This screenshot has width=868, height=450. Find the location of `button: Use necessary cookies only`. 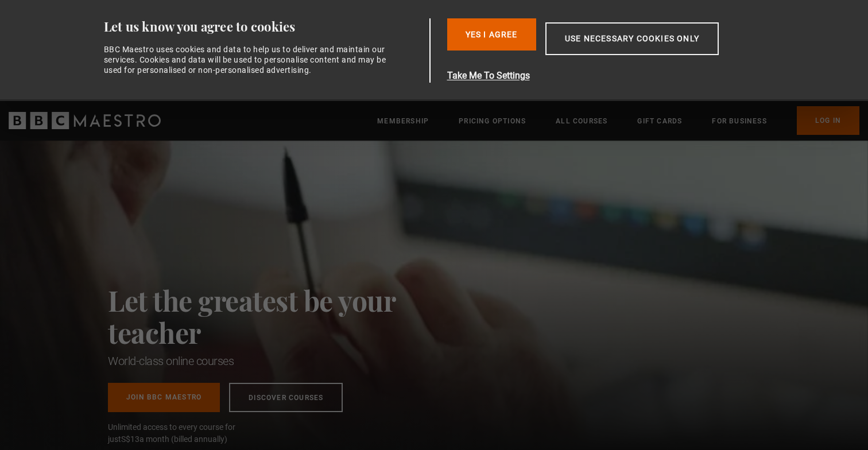

button: Use necessary cookies only is located at coordinates (632, 38).